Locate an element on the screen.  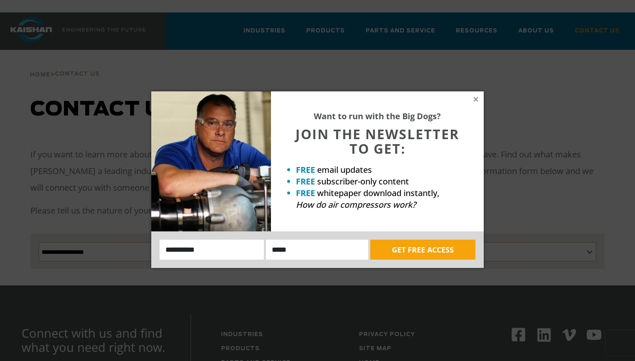
input: Name: is located at coordinates (211, 250).